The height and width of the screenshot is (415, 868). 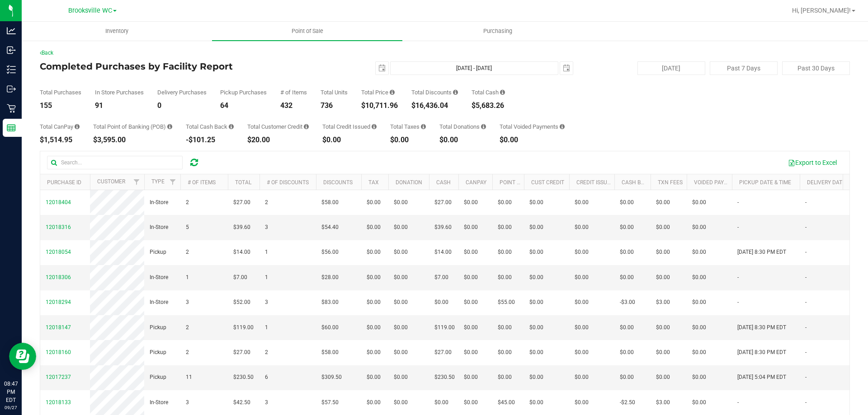 What do you see at coordinates (137, 182) in the screenshot?
I see `a: Filter` at bounding box center [137, 182].